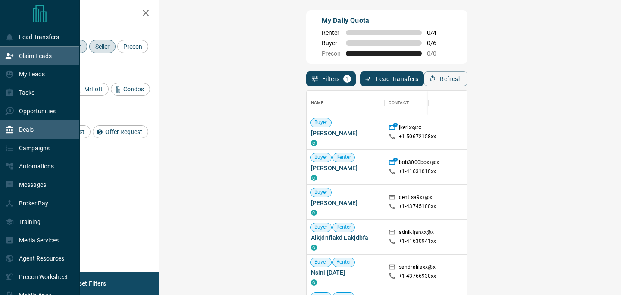  What do you see at coordinates (436, 43) in the screenshot?
I see `span: 0 / 6` at bounding box center [436, 43].